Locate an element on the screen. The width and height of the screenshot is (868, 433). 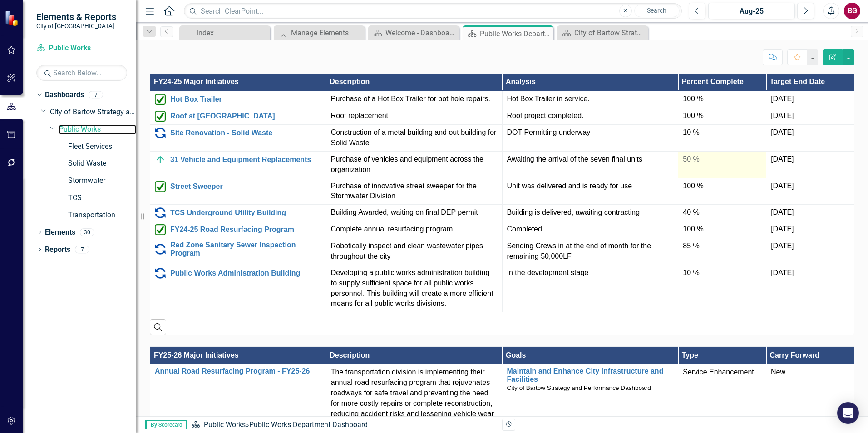
div: Public Works Department Dashboard is located at coordinates (308, 424).